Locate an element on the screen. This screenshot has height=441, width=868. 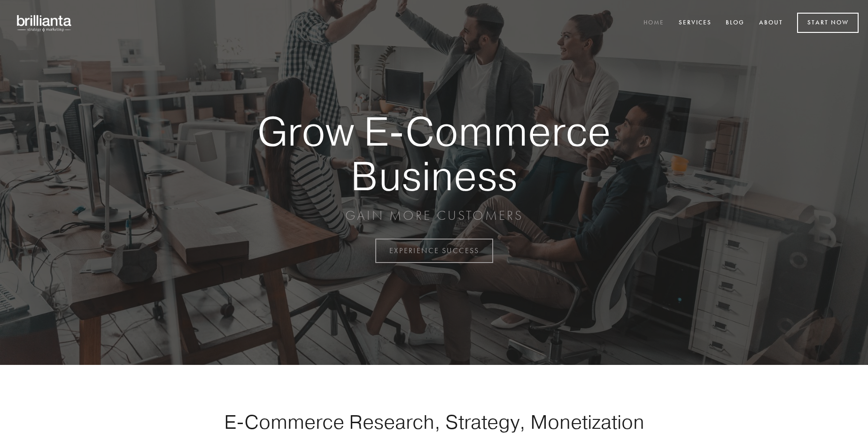
p: GAIN MORE CUSTOMERS is located at coordinates (434, 216).